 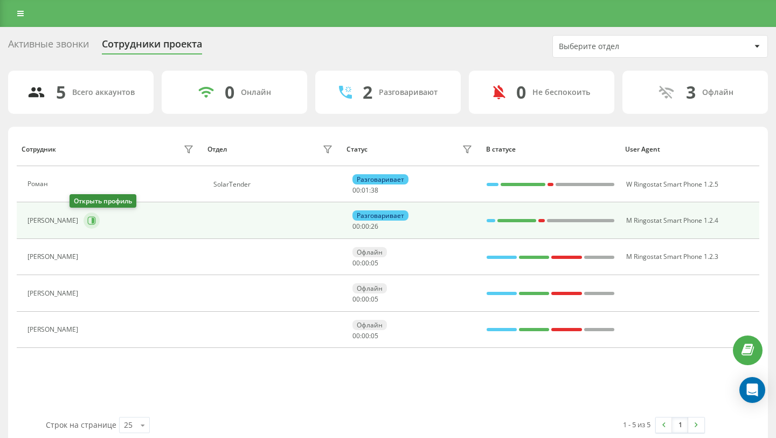 What do you see at coordinates (103, 200) in the screenshot?
I see `div: Открыть профиль` at bounding box center [103, 200].